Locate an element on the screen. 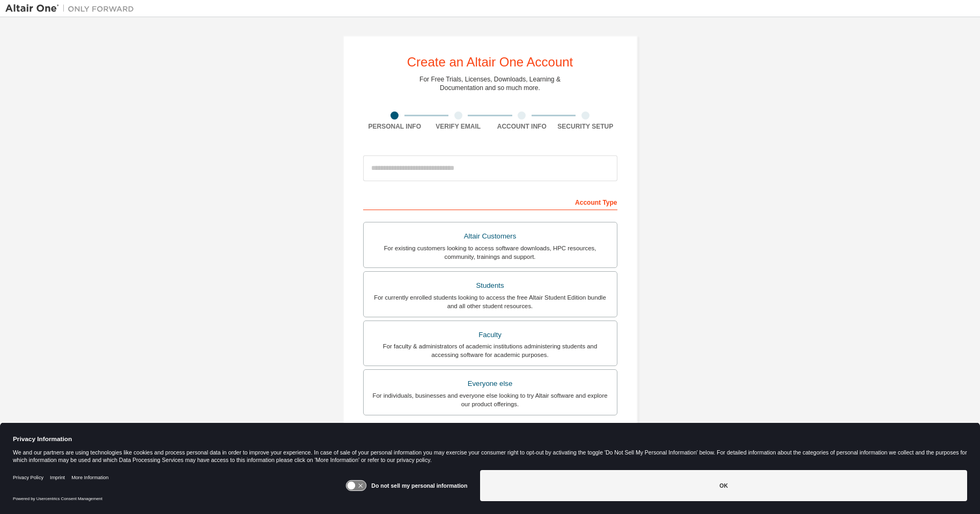 This screenshot has width=980, height=514. div: For individuals, businesses and everyone else looking to try Altair software and explore our prod... is located at coordinates (491, 400).